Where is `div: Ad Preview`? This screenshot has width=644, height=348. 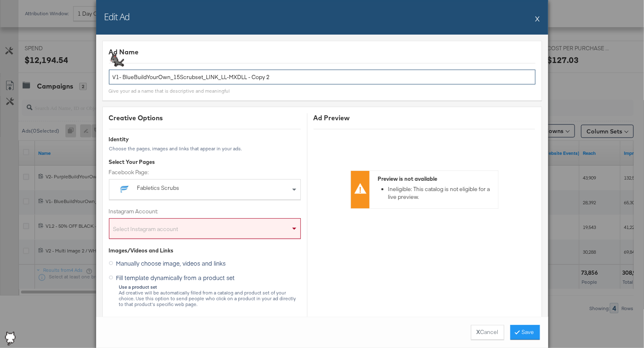 div: Ad Preview is located at coordinates (425, 118).